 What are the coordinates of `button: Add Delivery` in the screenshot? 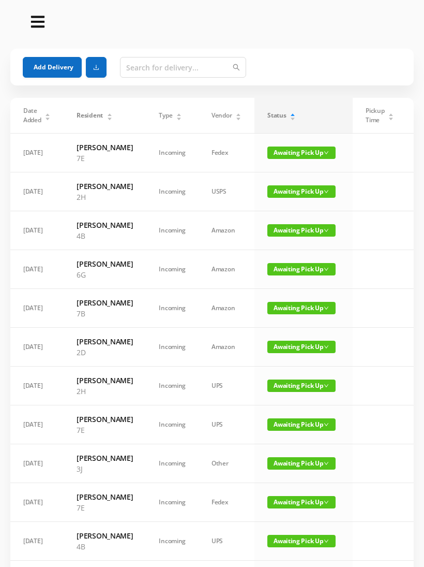 It's located at (52, 67).